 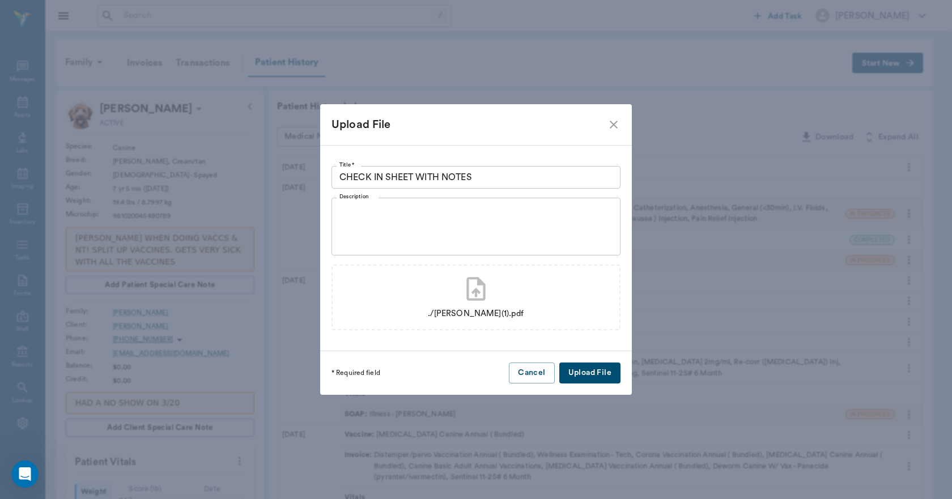 I want to click on p: * Required field, so click(x=356, y=373).